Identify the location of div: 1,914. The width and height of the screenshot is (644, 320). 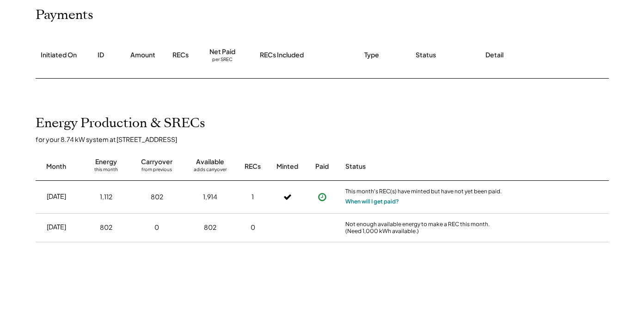
(210, 197).